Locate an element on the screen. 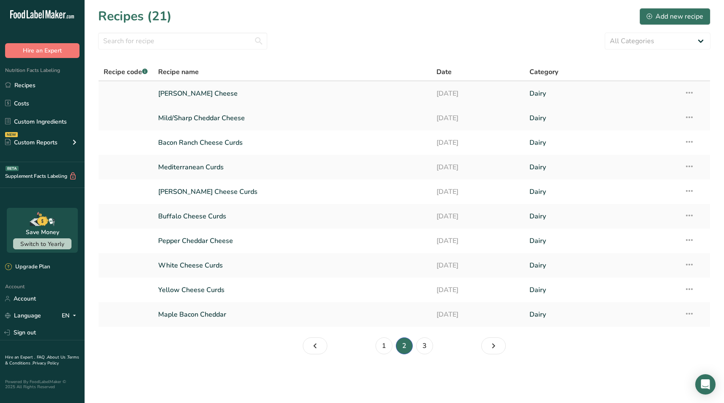 This screenshot has height=403, width=724. a: Hire an Expert . is located at coordinates (20, 357).